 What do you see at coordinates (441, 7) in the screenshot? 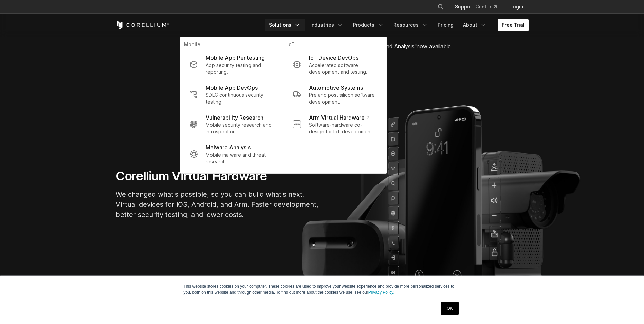
I see `button: Search` at bounding box center [441, 7].